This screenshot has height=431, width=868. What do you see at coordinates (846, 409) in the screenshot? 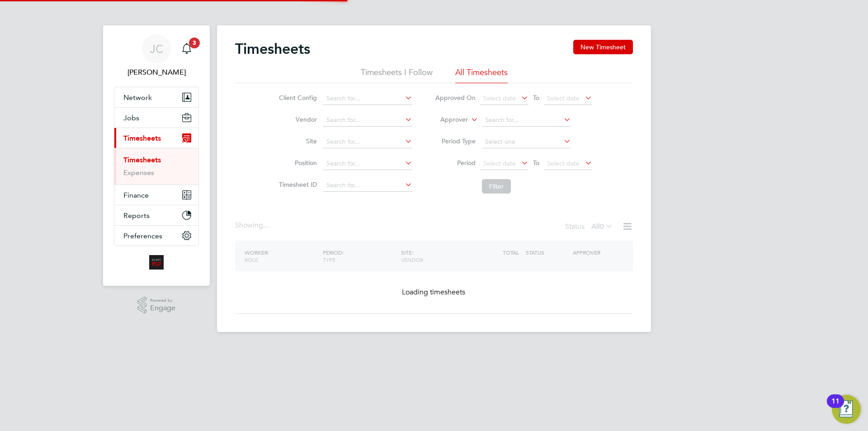
I see `button: Open Resource Center, 11 new notifications` at bounding box center [846, 409].